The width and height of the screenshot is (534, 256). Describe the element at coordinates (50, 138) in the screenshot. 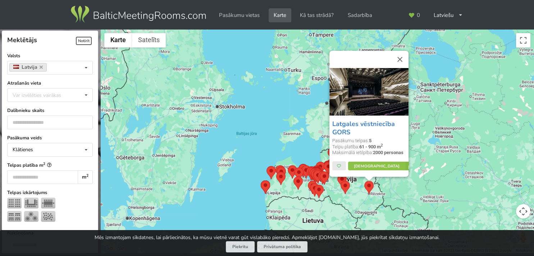

I see `label: Pasākuma veids` at that location.